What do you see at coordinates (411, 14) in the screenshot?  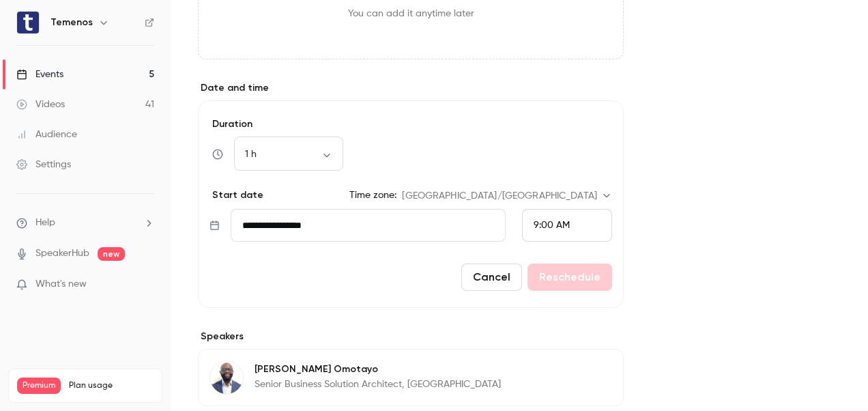 I see `span: You can add it anytime later` at bounding box center [411, 14].